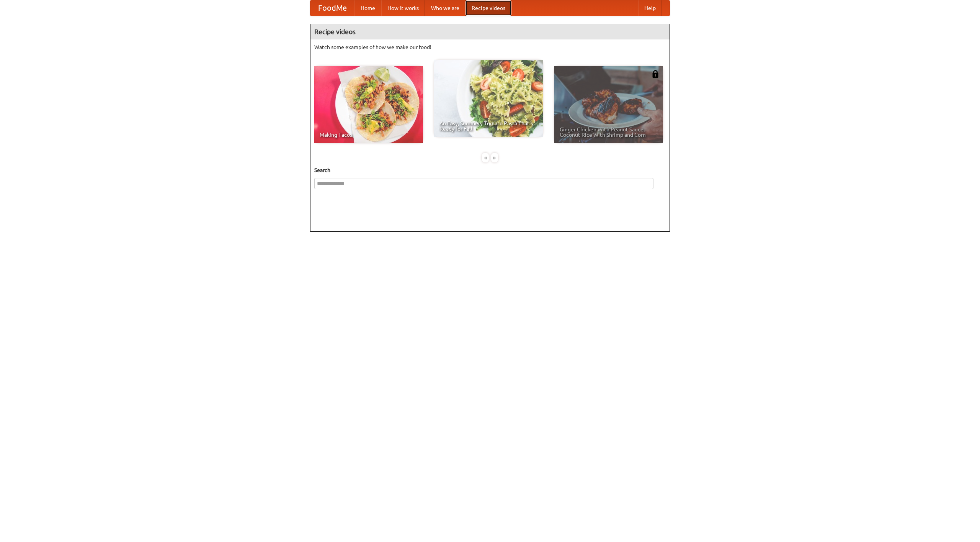  I want to click on img: 483408.png, so click(655, 74).